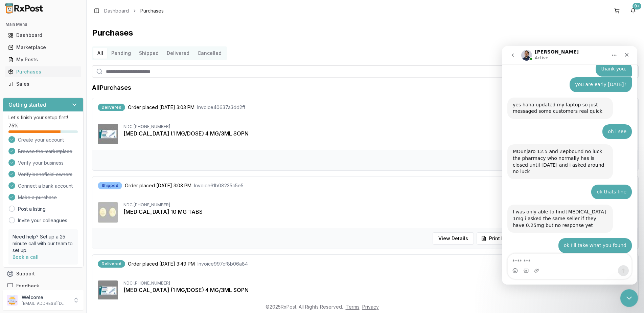  I want to click on a: Invite your colleagues, so click(43, 221).